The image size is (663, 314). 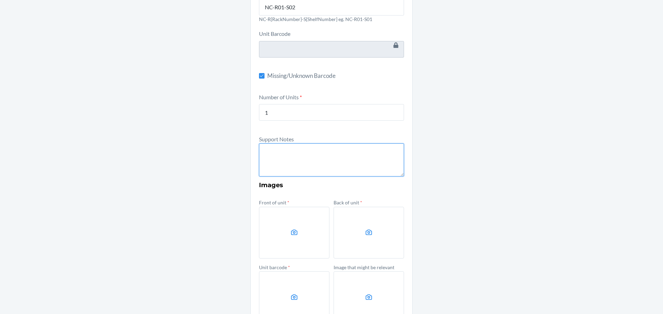 I want to click on label: Front of unit, so click(x=274, y=203).